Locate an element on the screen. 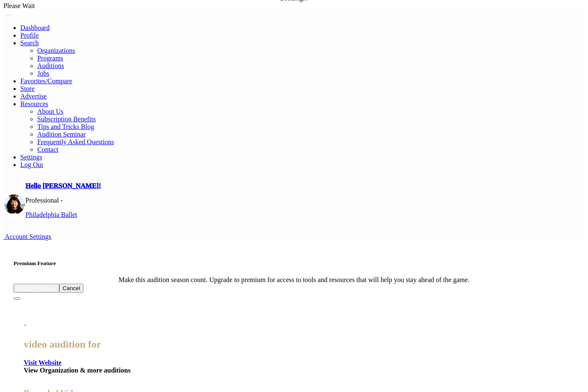 This screenshot has height=392, width=588. img: profile picture is located at coordinates (15, 204).